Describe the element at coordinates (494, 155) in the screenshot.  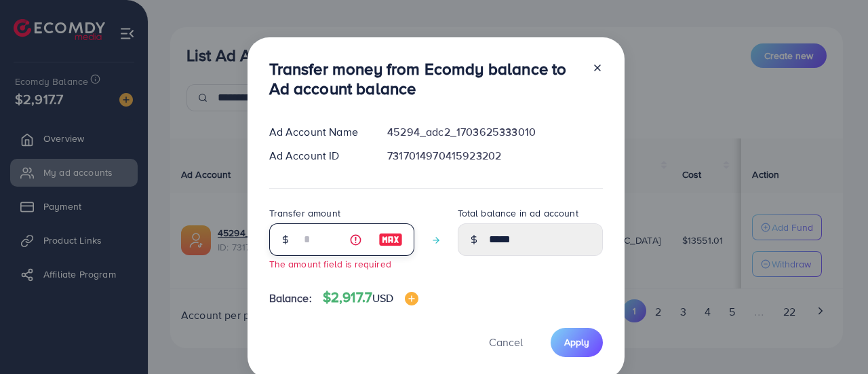
I see `div: 7317014970415923202` at that location.